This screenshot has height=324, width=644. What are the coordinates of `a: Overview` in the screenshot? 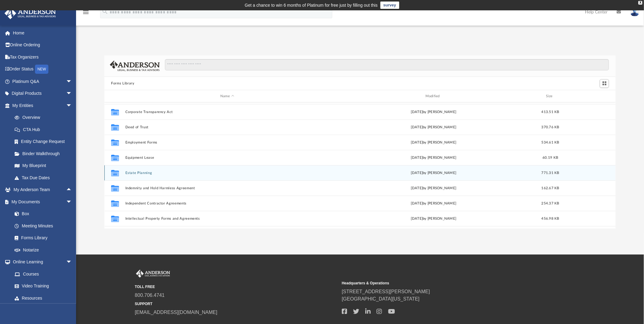 It's located at (45, 118).